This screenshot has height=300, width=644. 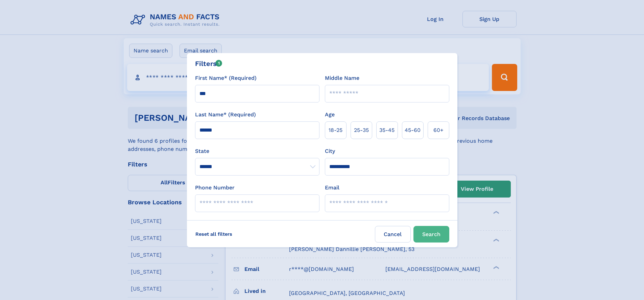 I want to click on div: Filters, so click(x=208, y=63).